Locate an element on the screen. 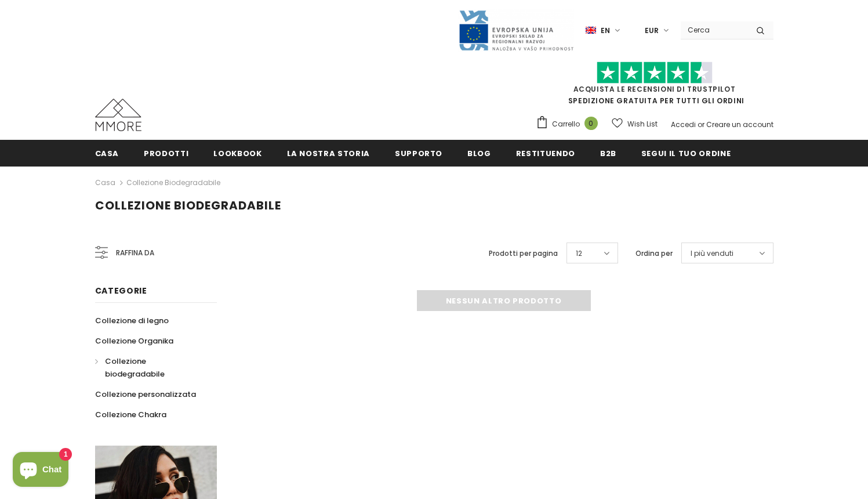 The width and height of the screenshot is (868, 499). a: supporto is located at coordinates (419, 153).